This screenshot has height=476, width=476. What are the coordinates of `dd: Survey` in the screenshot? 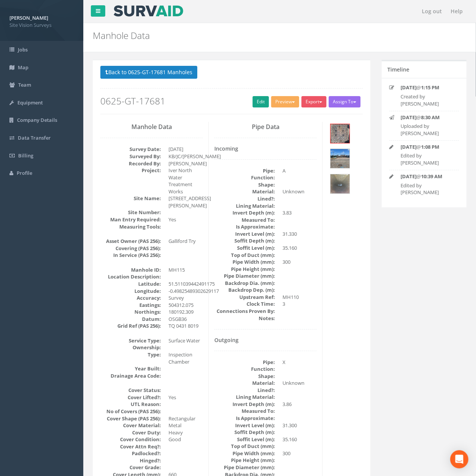 It's located at (186, 298).